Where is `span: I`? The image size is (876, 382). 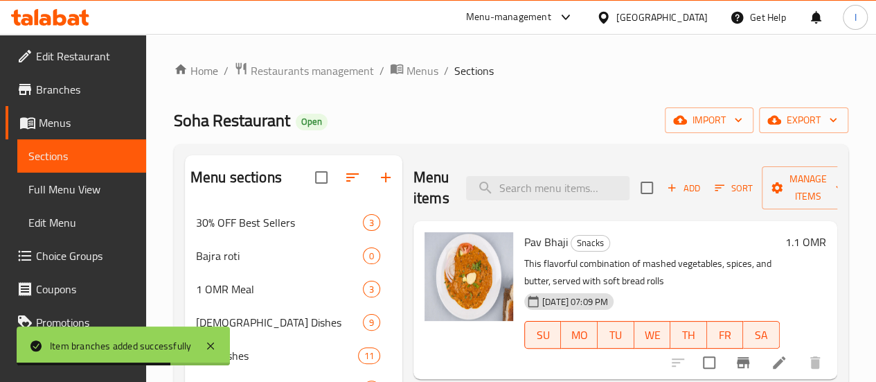
span: I is located at coordinates (854, 17).